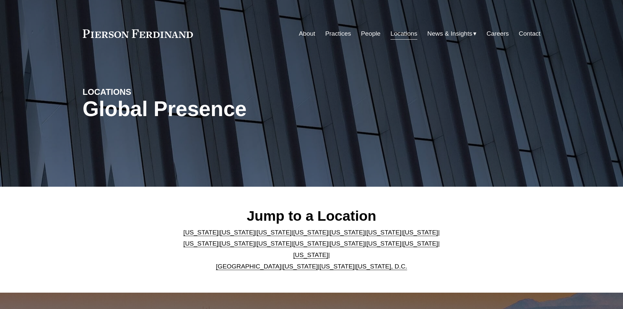  Describe the element at coordinates (338, 34) in the screenshot. I see `a: Practices` at that location.